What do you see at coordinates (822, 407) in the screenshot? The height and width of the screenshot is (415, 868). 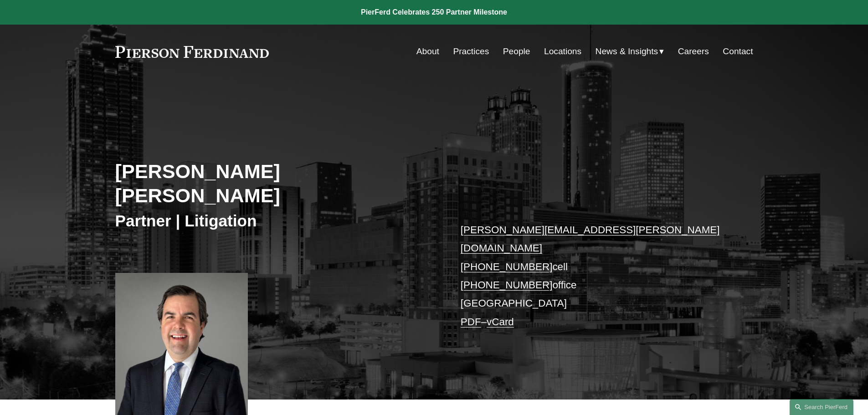 I see `a: Search this site` at bounding box center [822, 407].